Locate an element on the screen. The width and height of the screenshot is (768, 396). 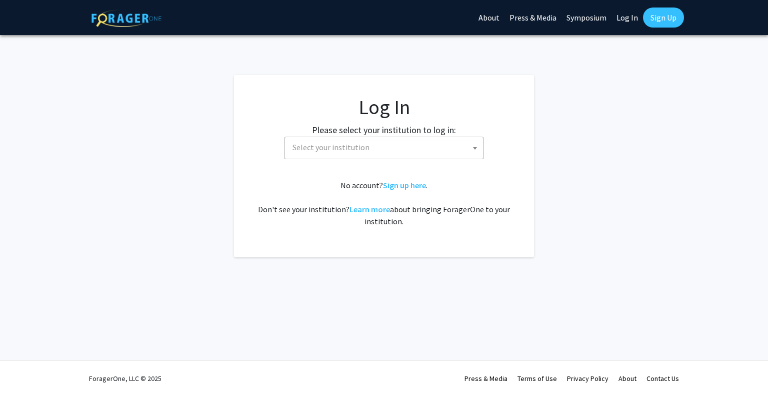
a: Learn more about bringing ForagerOne to your institution is located at coordinates (370, 209).